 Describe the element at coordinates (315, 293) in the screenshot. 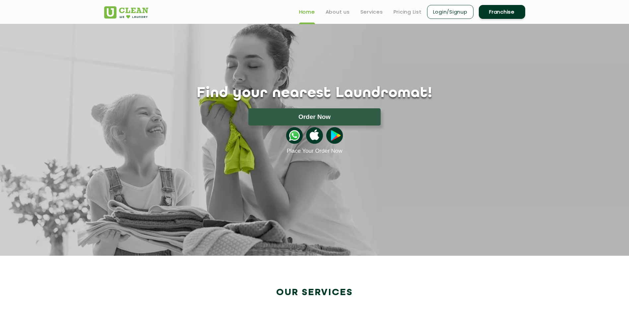

I see `h2: Our Services` at that location.